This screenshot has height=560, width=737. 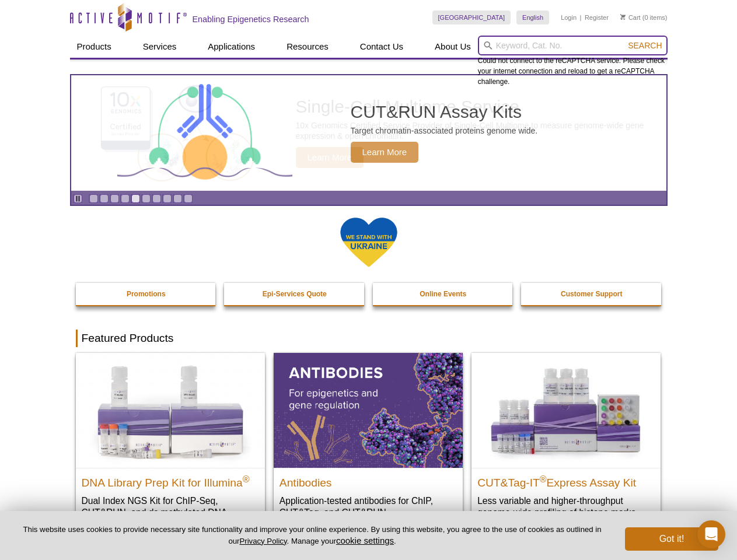 What do you see at coordinates (566, 507) in the screenshot?
I see `p: Less variable and higher-throughput genome-wide profiling of histone marks​.` at bounding box center [566, 507].